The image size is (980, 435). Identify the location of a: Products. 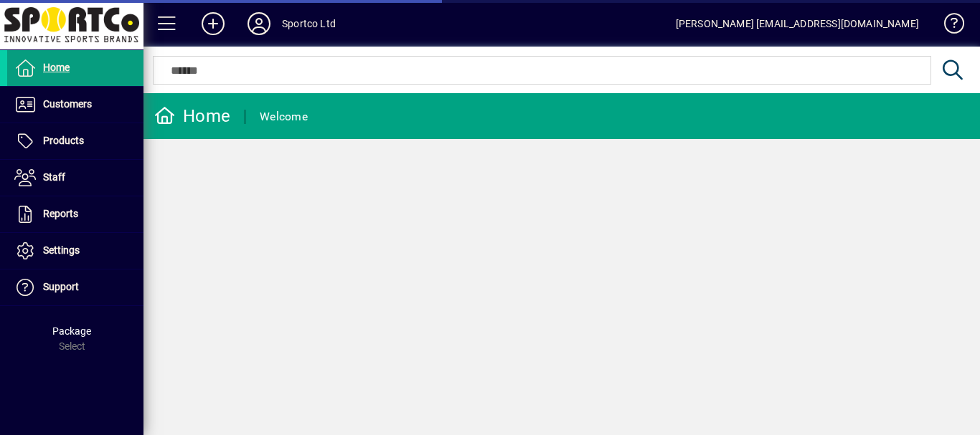
(75, 141).